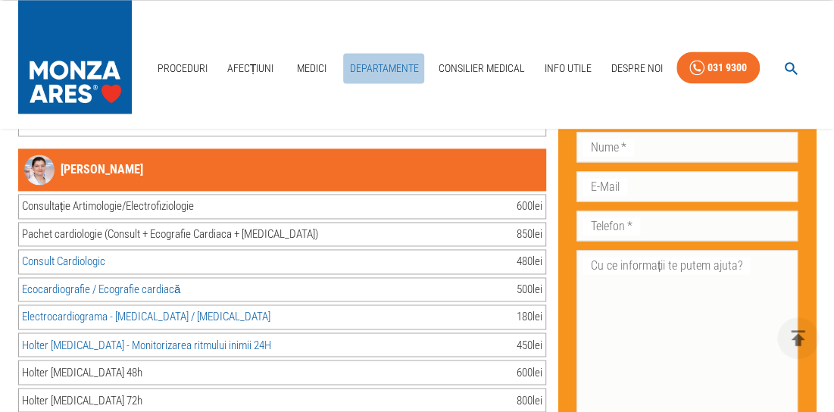 The height and width of the screenshot is (412, 834). Describe the element at coordinates (101, 289) in the screenshot. I see `a: Ecocardiografie / Ecografie cardiacă` at that location.